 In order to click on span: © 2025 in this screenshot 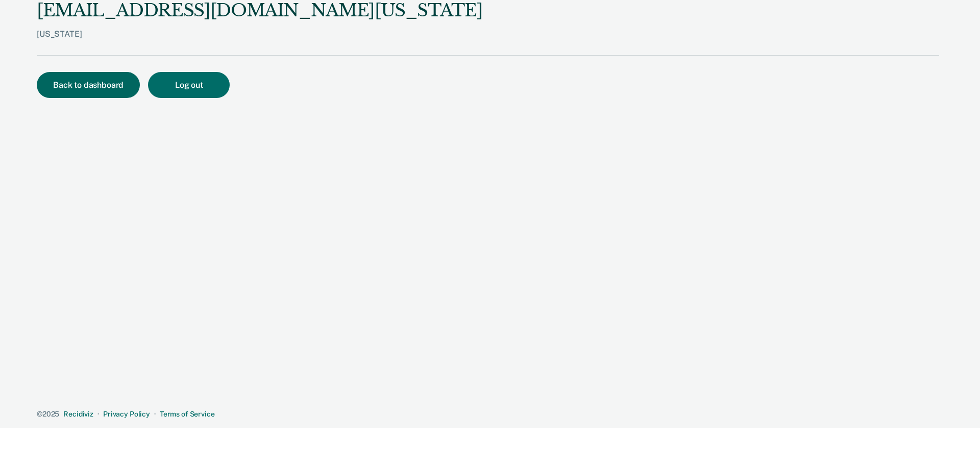, I will do `click(48, 414)`.